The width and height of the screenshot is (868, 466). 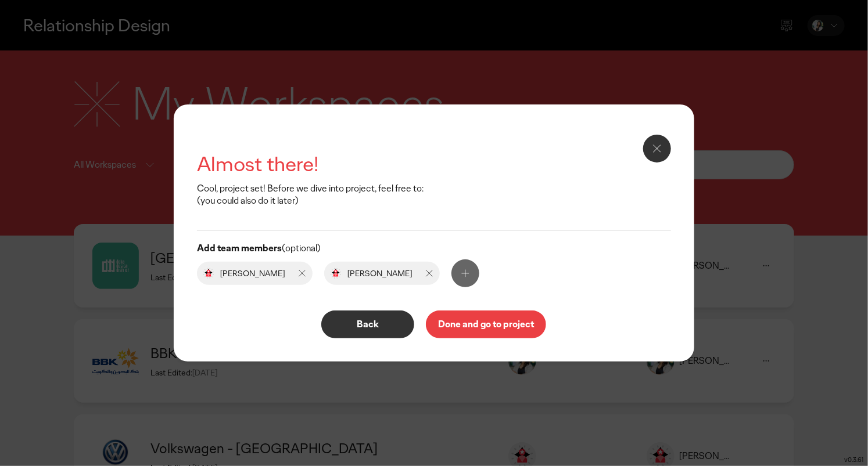 I want to click on h2: Almost there!, so click(x=434, y=165).